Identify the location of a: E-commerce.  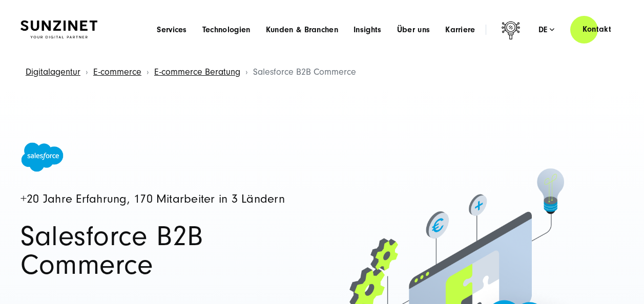
(118, 71).